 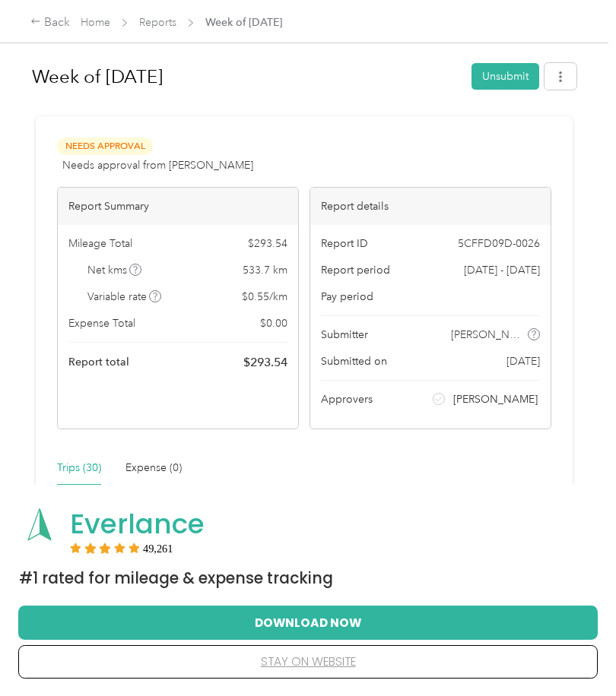 I want to click on div: Rating:5 stars, so click(x=121, y=548).